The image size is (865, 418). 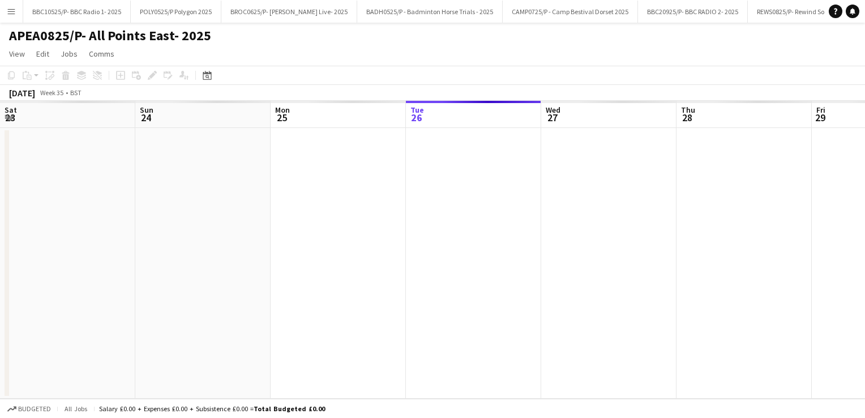 I want to click on span: 26, so click(x=416, y=117).